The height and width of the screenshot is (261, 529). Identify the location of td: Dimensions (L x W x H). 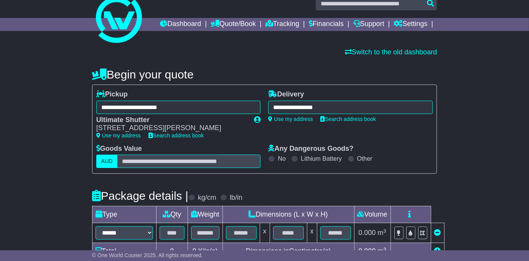
(288, 215).